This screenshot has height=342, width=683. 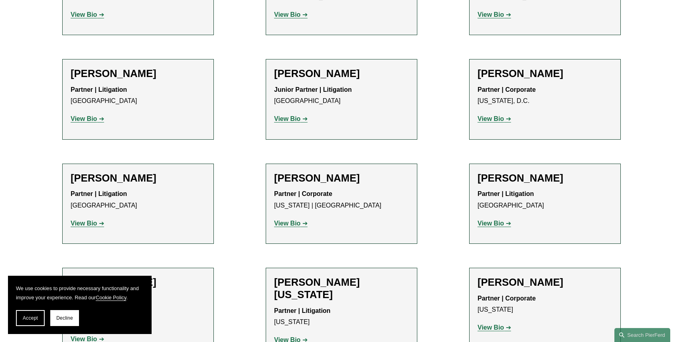 I want to click on a: Cookie Policy, so click(x=111, y=297).